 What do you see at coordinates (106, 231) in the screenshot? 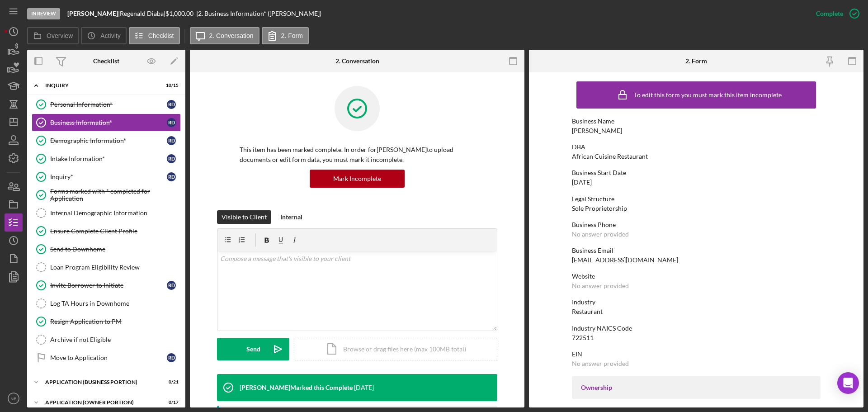
I see `a: Ensure Complete Client Profile` at bounding box center [106, 231].